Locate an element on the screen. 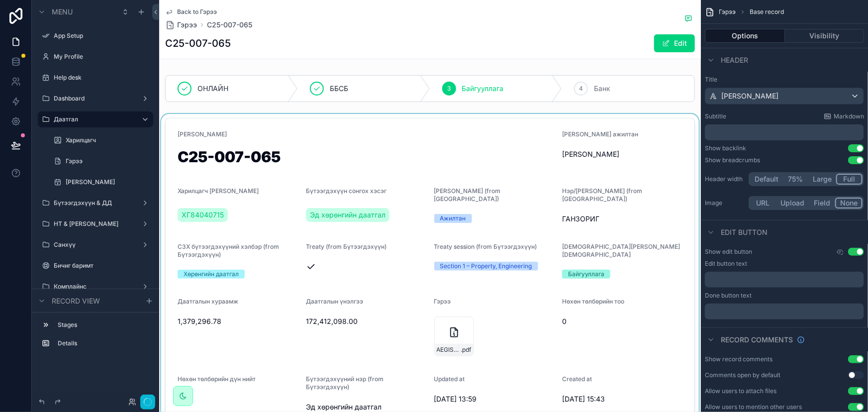 This screenshot has width=868, height=412. label: Header width is located at coordinates (725, 179).